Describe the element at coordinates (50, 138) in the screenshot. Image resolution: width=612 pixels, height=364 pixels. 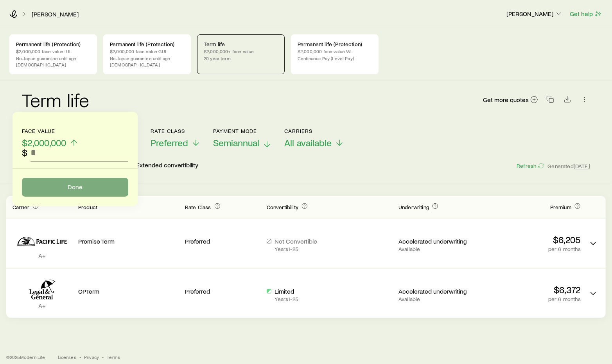
I see `button: Face value$2,000,000` at that location.